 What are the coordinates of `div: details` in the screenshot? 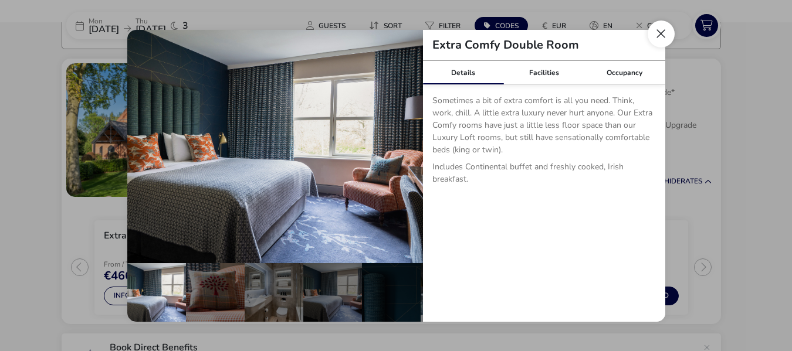 It's located at (396, 176).